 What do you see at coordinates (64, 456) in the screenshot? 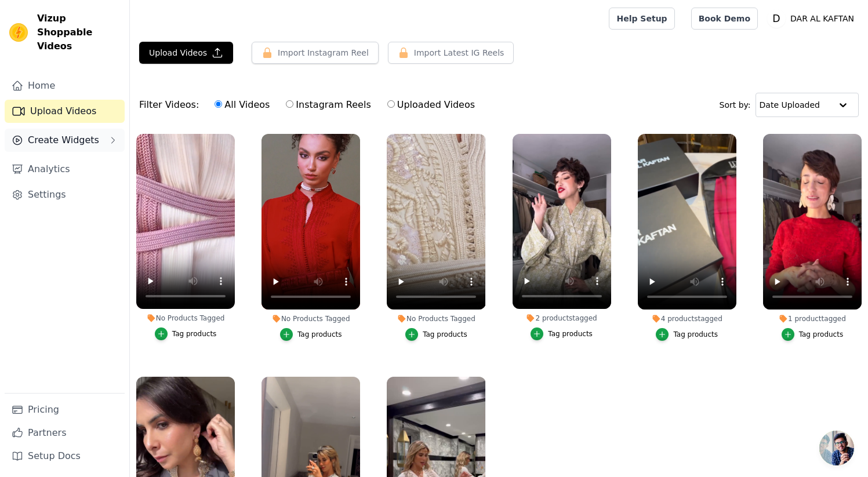
I see `a: Setup Docs` at bounding box center [64, 456].